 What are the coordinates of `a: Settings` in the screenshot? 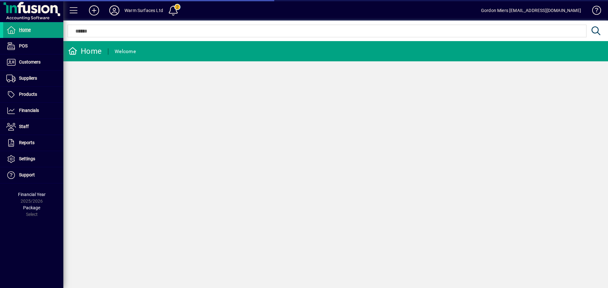 It's located at (33, 159).